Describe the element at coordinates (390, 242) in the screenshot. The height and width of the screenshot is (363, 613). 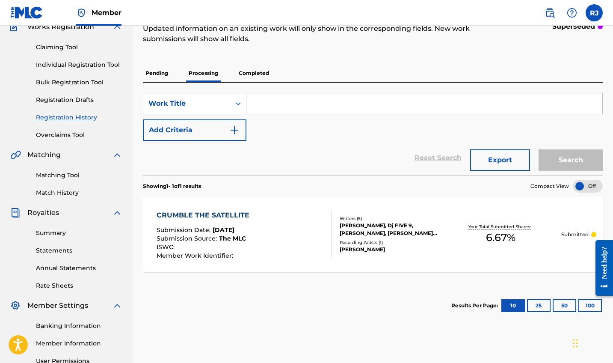
I see `div: Recording Artists ( 1 )` at that location.